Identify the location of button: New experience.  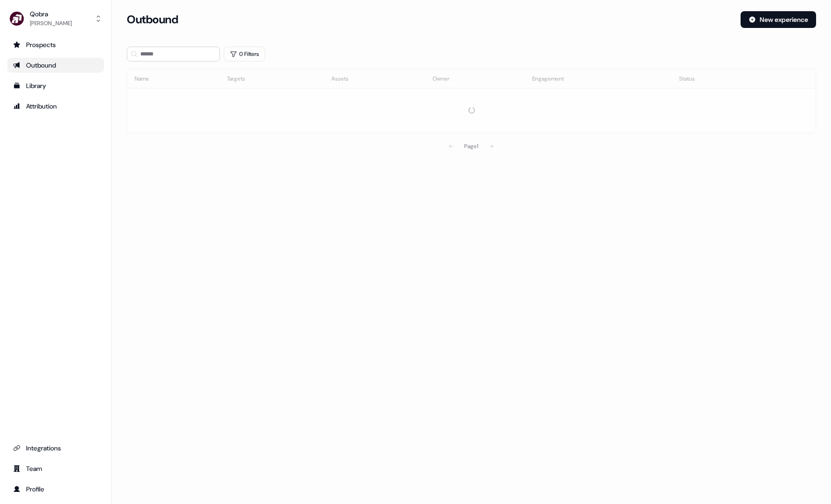
(778, 20).